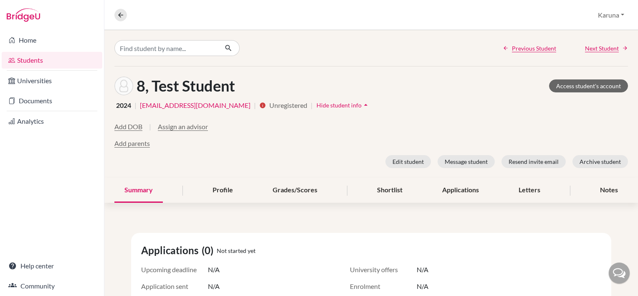 The width and height of the screenshot is (638, 296). What do you see at coordinates (611, 15) in the screenshot?
I see `button: Karuna` at bounding box center [611, 15].